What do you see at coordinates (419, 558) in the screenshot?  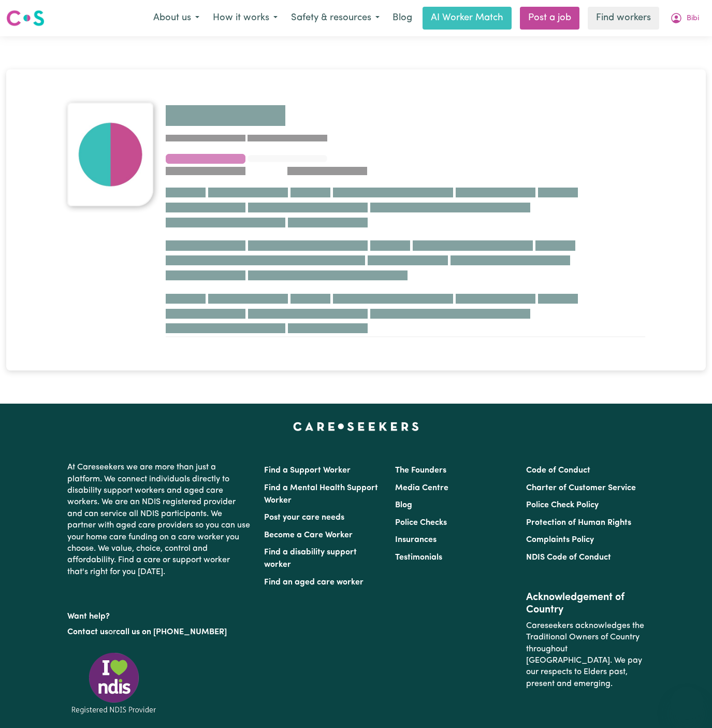 I see `a: Testimonials` at bounding box center [419, 558].